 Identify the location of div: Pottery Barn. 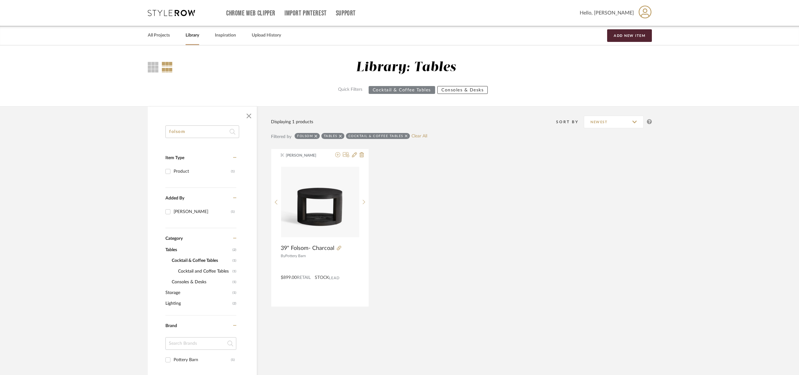
(202, 360).